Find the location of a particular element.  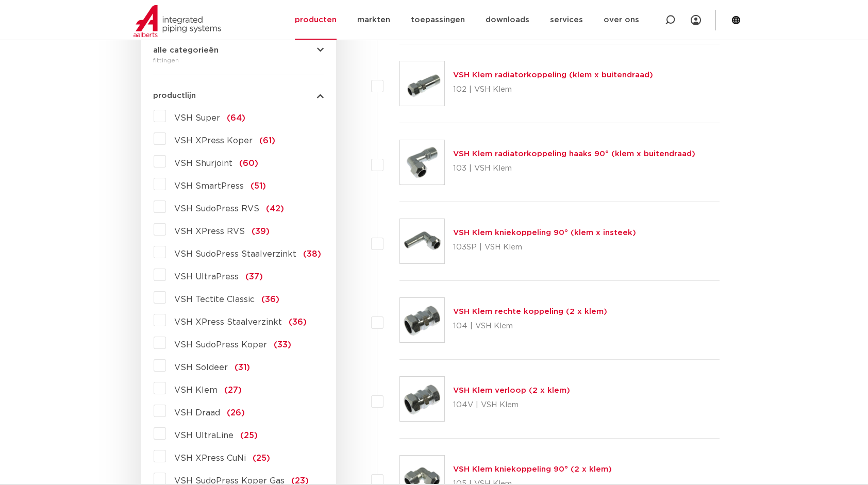

a: VSH Klem verloop (2 x klem) is located at coordinates (511, 390).